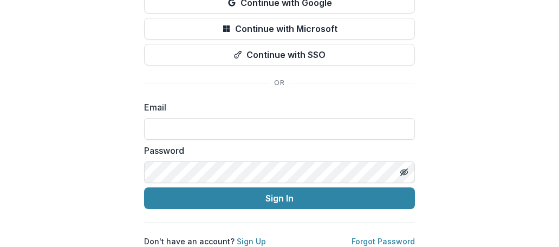 The image size is (559, 247). What do you see at coordinates (279, 55) in the screenshot?
I see `button: Continue with SSO` at bounding box center [279, 55].